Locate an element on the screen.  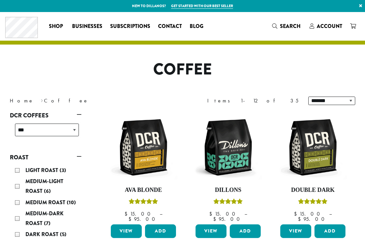
span: (3) is located at coordinates (63, 170).